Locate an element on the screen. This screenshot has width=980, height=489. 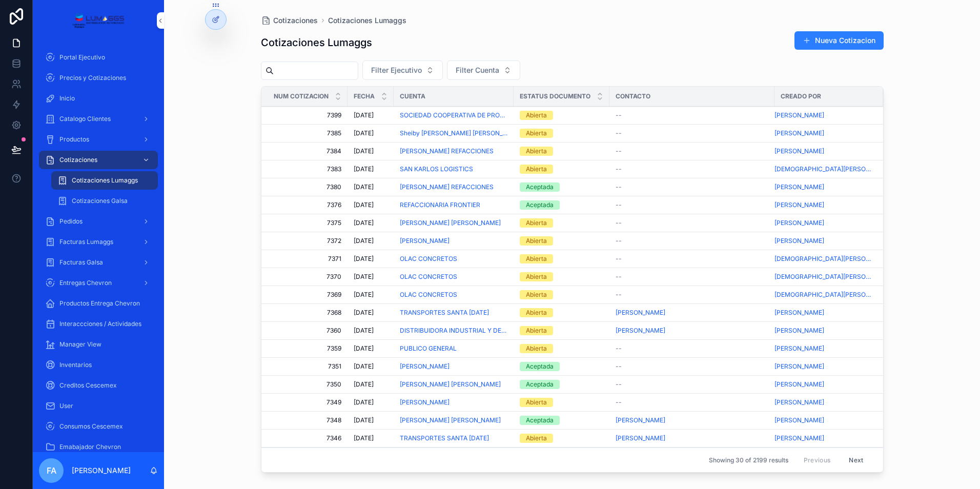
span: 7384 is located at coordinates (308, 151).